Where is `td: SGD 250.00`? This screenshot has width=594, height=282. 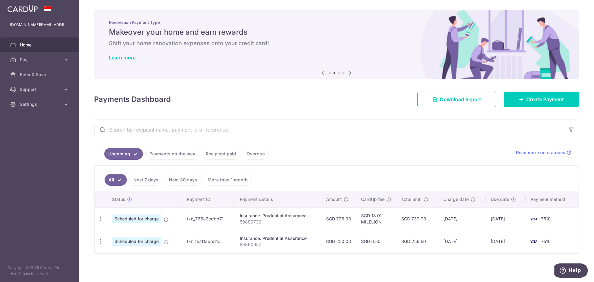 td: SGD 250.00 is located at coordinates (338, 241).